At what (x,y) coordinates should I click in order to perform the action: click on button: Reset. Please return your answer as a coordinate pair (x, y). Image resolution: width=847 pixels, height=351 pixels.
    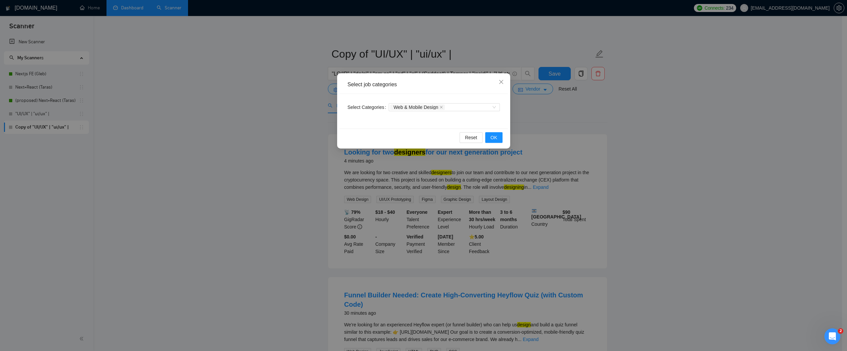
    Looking at the image, I should click on (471, 137).